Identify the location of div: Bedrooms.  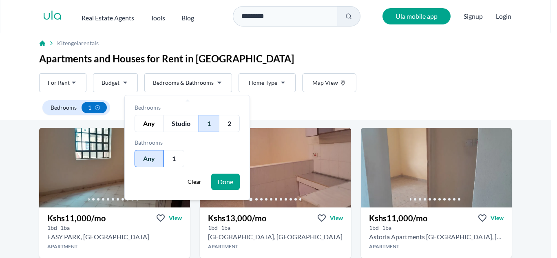
(187, 108).